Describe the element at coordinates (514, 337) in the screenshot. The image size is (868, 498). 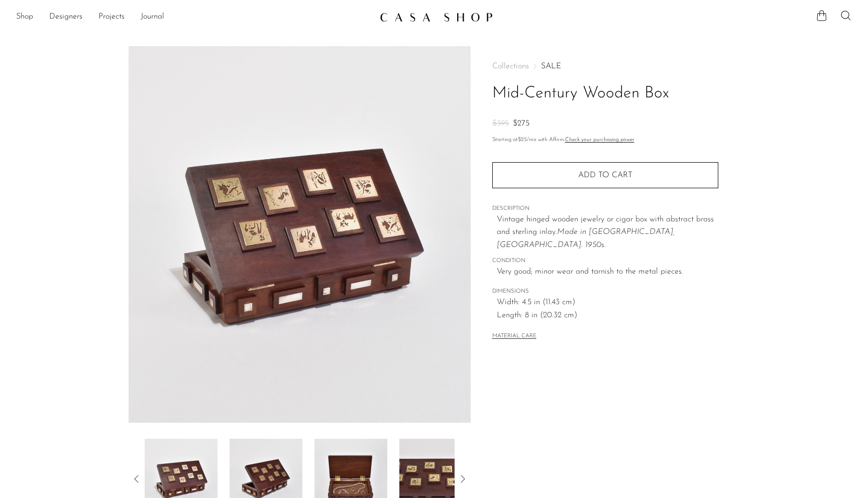
I see `button: MATERIAL CARE` at that location.